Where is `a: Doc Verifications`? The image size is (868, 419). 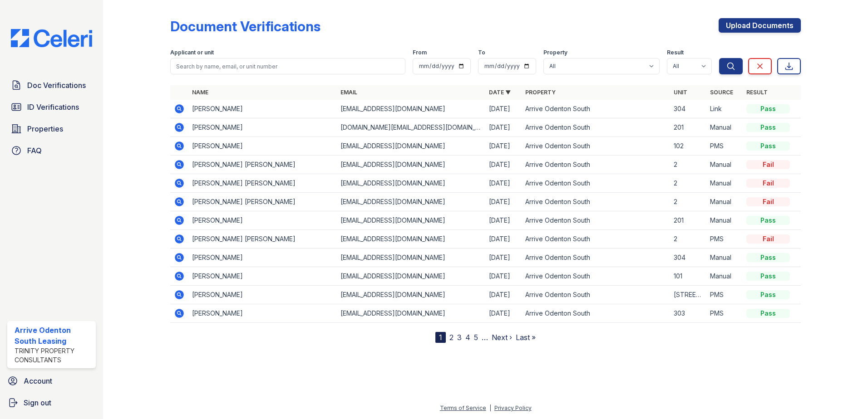
a: Doc Verifications is located at coordinates (51, 85).